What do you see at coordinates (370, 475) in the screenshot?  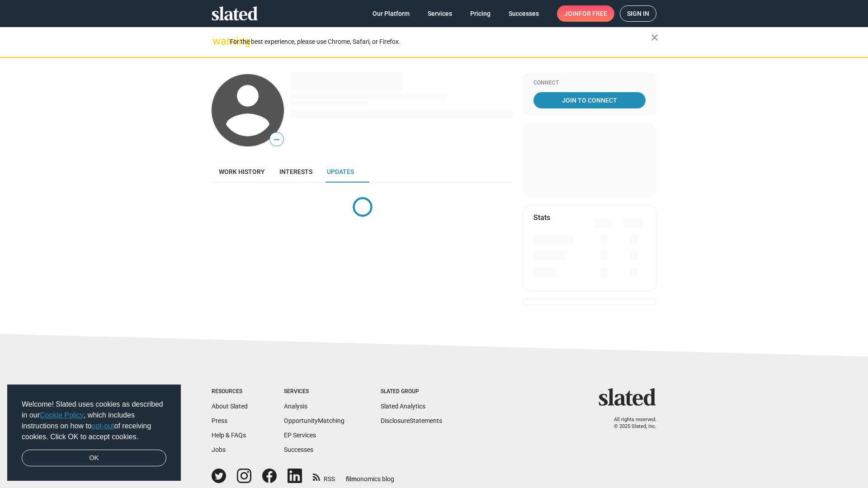 I see `a: filmonomics blog` at bounding box center [370, 475].